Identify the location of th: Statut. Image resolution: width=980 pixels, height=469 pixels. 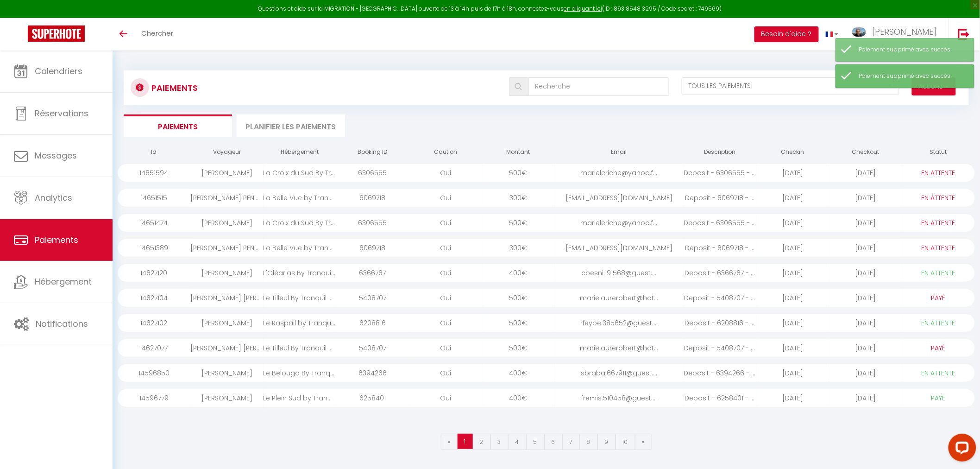
(938, 152).